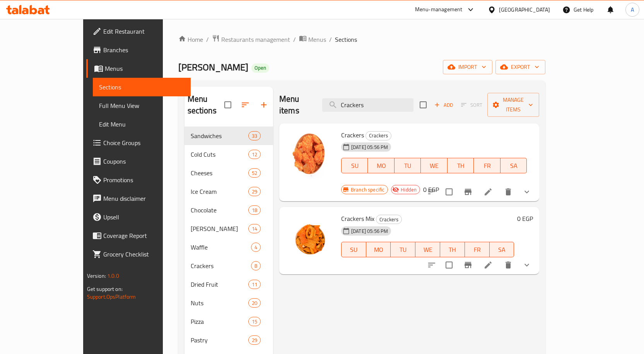  What do you see at coordinates (138, 50) in the screenshot?
I see `a: Branches` at bounding box center [138, 50].